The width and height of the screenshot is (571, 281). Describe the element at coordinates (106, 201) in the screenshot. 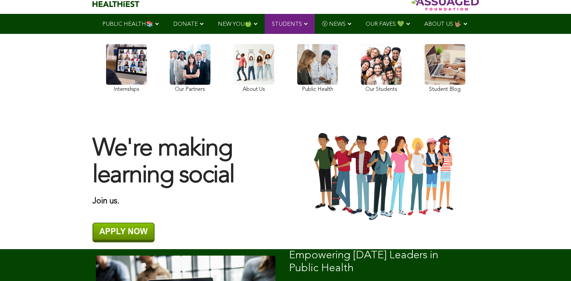

I see `strong: Join us.` at that location.